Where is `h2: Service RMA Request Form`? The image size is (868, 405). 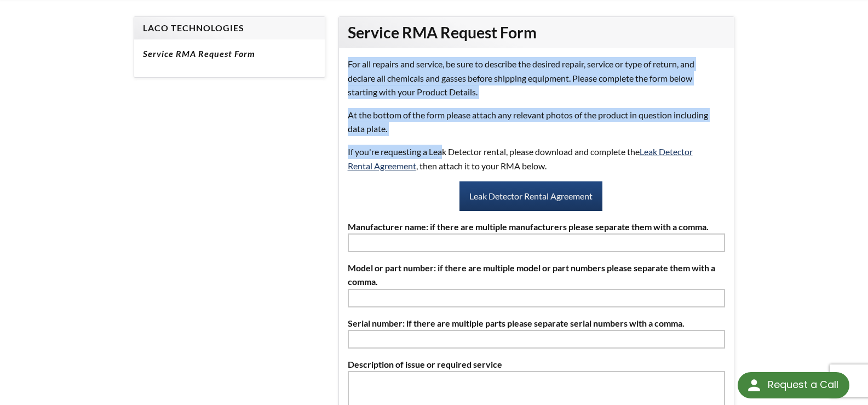 h2: Service RMA Request Form is located at coordinates (537, 32).